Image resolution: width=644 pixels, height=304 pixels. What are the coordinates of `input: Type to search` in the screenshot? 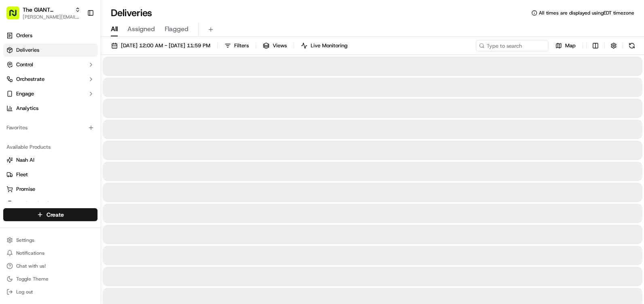 It's located at (512, 46).